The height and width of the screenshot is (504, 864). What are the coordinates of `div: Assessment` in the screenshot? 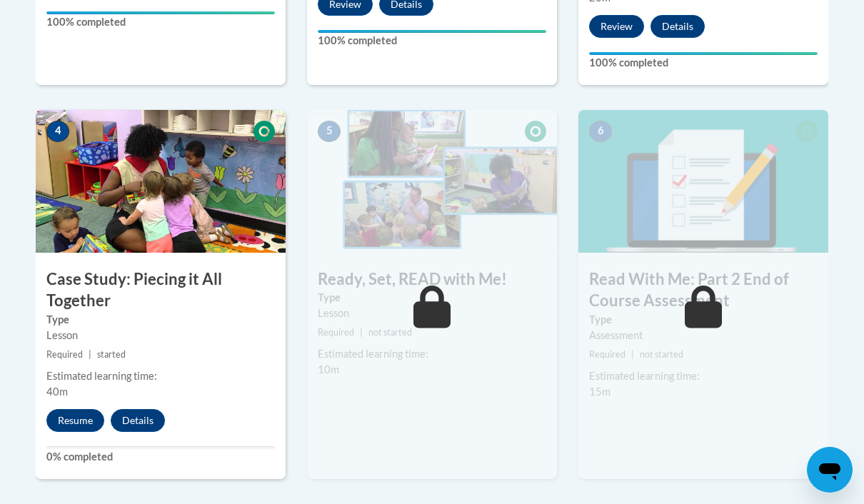 It's located at (703, 335).